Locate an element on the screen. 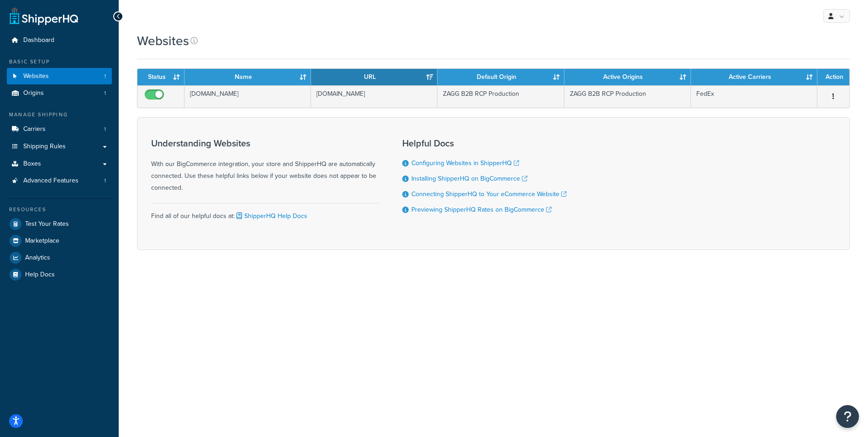 This screenshot has height=437, width=868. div: With our BigCommerce integration, your store and ShipperHQ are automatically connected. Use these... is located at coordinates (265, 166).